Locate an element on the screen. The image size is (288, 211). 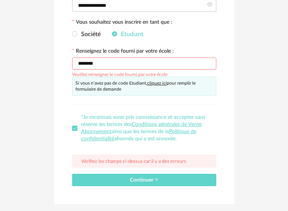
div: Veuillez renseigner le code fourni par votre école is located at coordinates (120, 74).